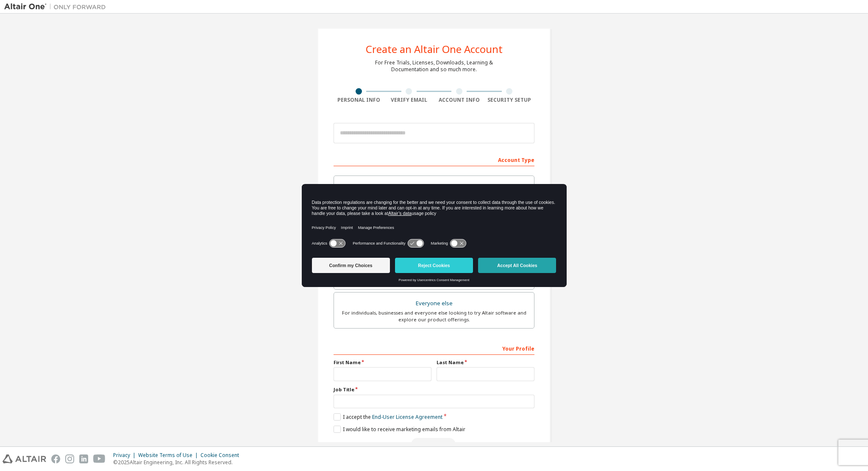 Image resolution: width=868 pixels, height=471 pixels. What do you see at coordinates (434, 348) in the screenshot?
I see `div: Your Profile` at bounding box center [434, 348].